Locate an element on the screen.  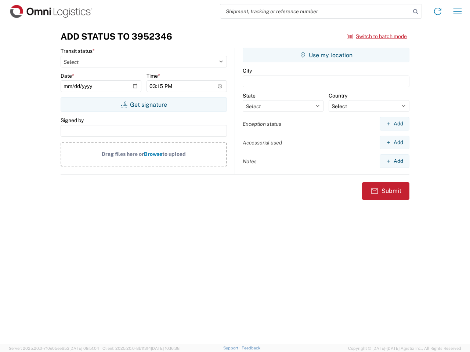
button: Submit is located at coordinates (386, 191).